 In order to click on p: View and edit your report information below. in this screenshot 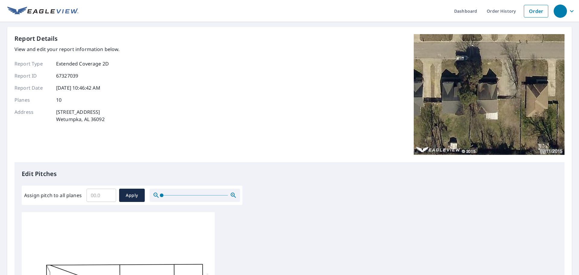, I will do `click(67, 49)`.